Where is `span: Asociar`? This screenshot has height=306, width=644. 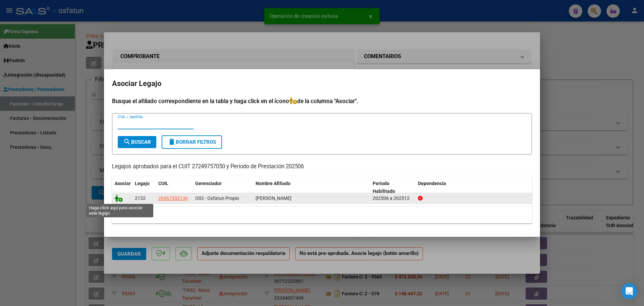 span: Asociar is located at coordinates (123, 183).